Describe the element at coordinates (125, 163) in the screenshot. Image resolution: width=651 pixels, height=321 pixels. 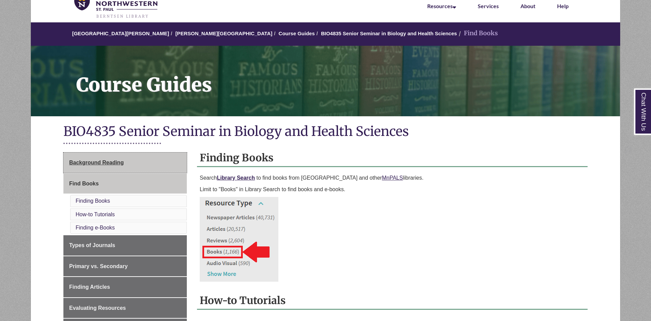
I see `a: Background Reading` at that location.